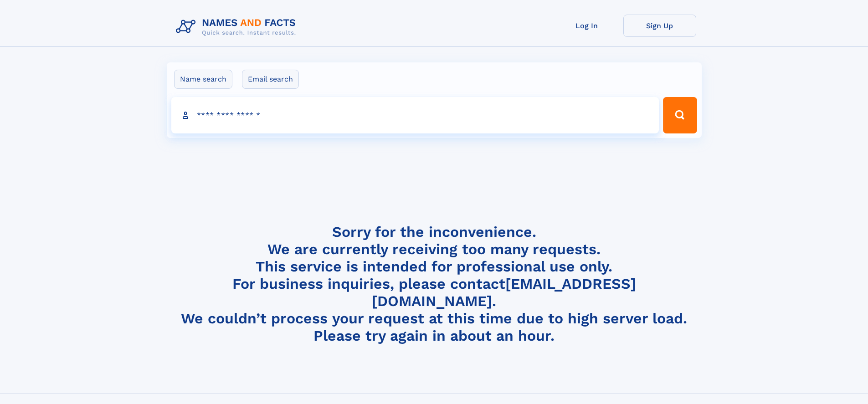  Describe the element at coordinates (270, 79) in the screenshot. I see `label: Email search` at that location.